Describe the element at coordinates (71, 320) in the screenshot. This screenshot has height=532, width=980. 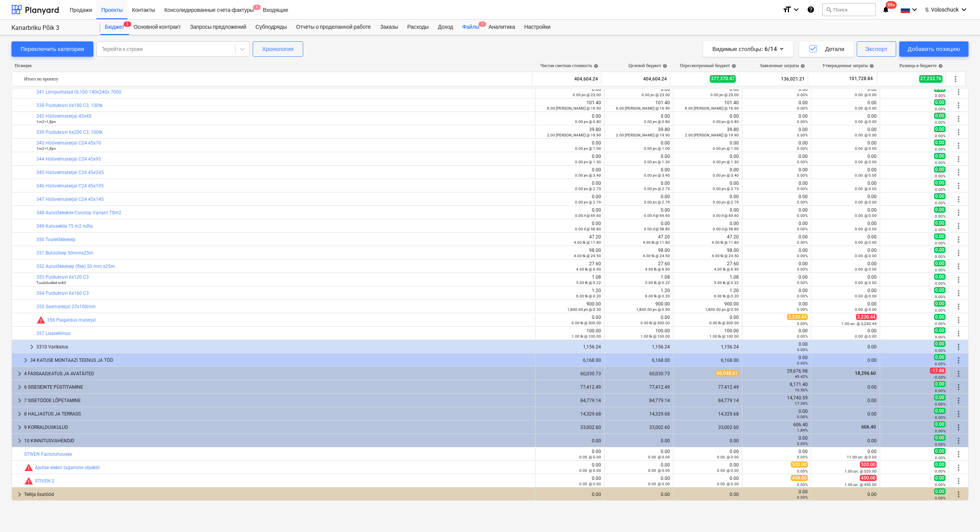
I see `a: 356 Paigaldus materjal` at that location.